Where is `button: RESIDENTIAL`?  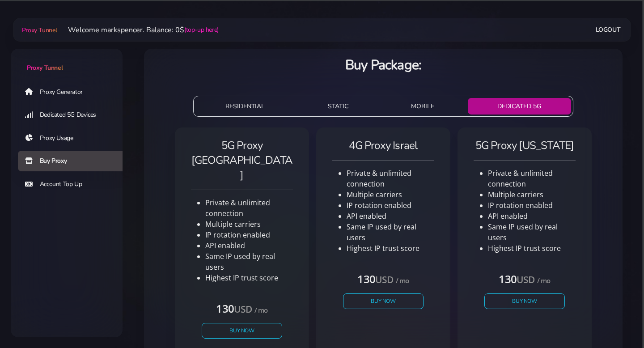 button: RESIDENTIAL is located at coordinates (244, 106).